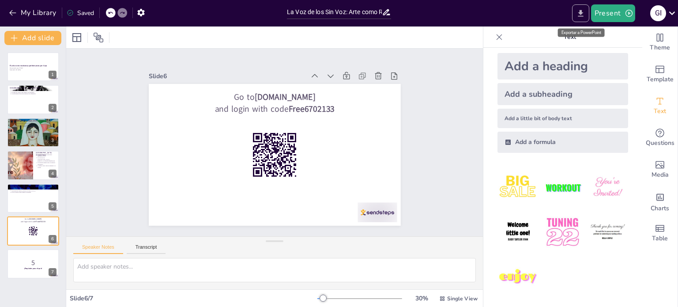 This screenshot has width=678, height=307. Describe the element at coordinates (34, 90) in the screenshot. I see `p: La imagen de los cuerpos tumbados tuvo un fuerte impacto.` at that location.